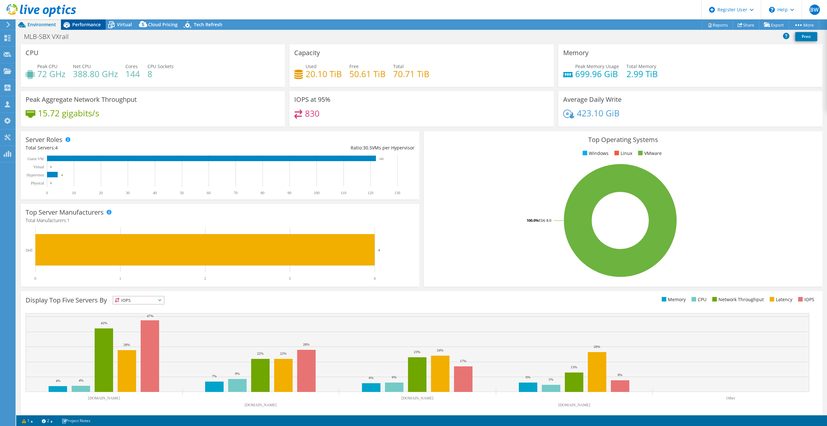 The image size is (827, 426). I want to click on h4: 830, so click(312, 113).